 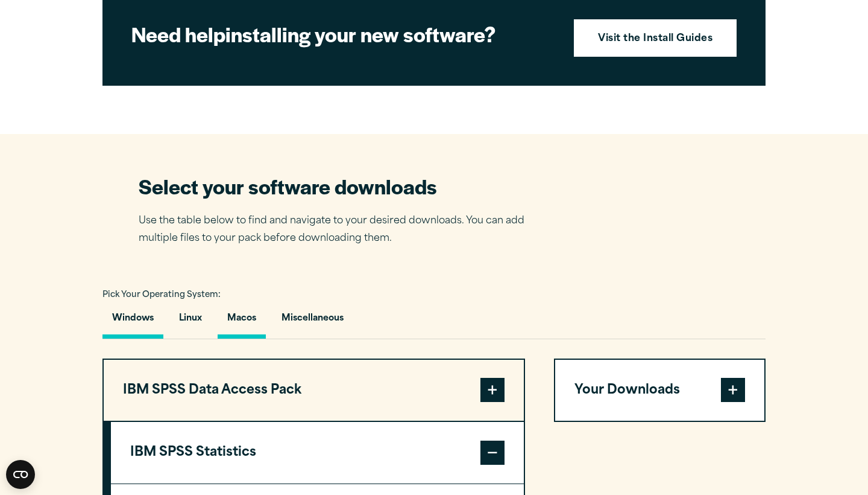 I want to click on button: Open CMP widget, so click(x=21, y=474).